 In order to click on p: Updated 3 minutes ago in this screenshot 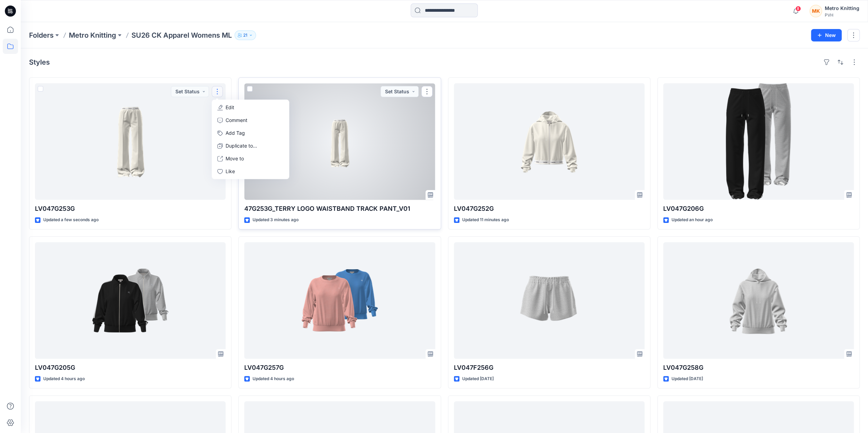, I will do `click(276, 220)`.